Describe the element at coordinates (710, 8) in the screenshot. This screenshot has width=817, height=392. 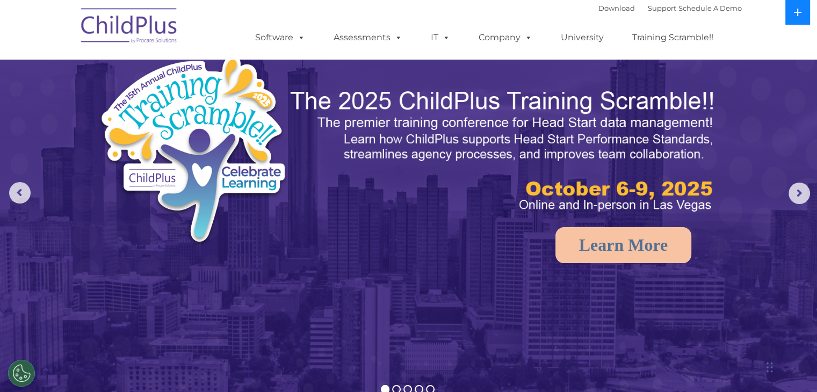
I see `a: Schedule A Demo` at that location.